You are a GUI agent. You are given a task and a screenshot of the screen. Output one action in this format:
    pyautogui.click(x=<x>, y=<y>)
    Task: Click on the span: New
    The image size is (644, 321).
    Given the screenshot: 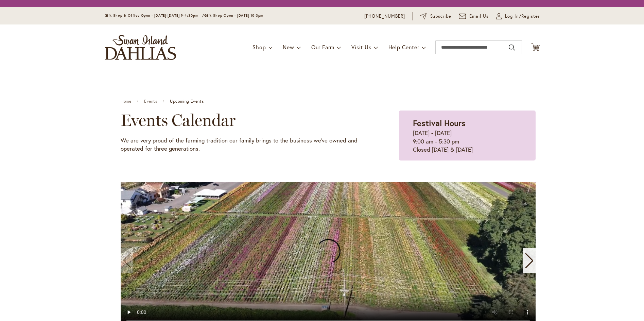 What is the action you would take?
    pyautogui.click(x=288, y=47)
    